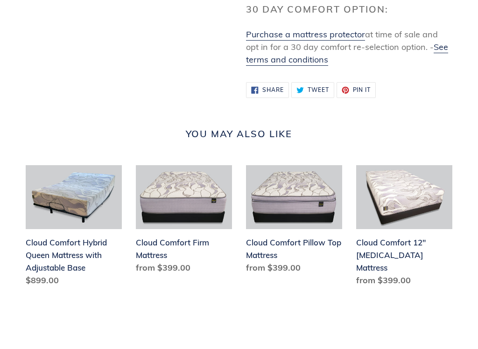 Image resolution: width=478 pixels, height=349 pixels. Describe the element at coordinates (294, 221) in the screenshot. I see `a: Cloud Comfort Pillow Top Mattress` at that location.